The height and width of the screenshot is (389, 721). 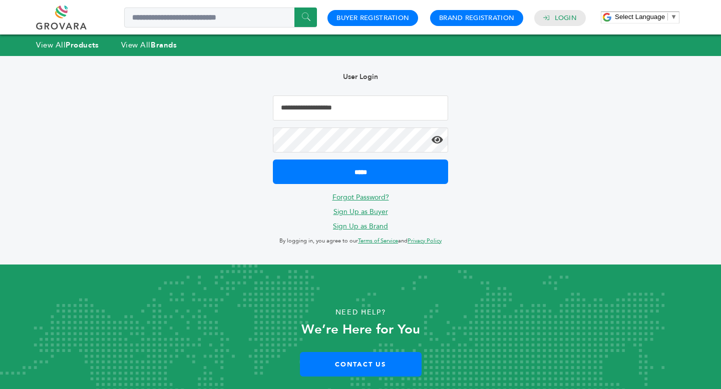 What do you see at coordinates (360, 226) in the screenshot?
I see `a: Sign Up as Brand` at bounding box center [360, 226].